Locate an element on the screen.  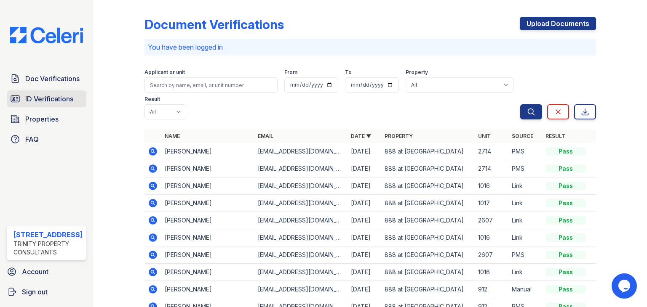
span: Properties is located at coordinates (42, 119).